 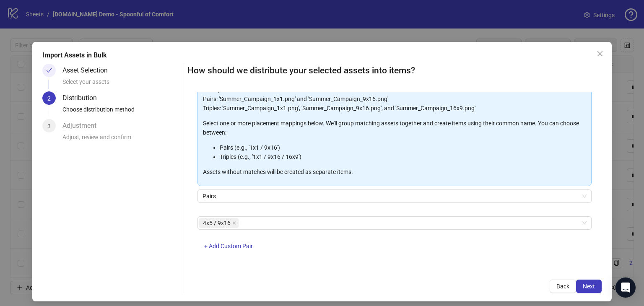 What do you see at coordinates (322, 55) in the screenshot?
I see `div: Import Assets in Bulk` at bounding box center [322, 55].